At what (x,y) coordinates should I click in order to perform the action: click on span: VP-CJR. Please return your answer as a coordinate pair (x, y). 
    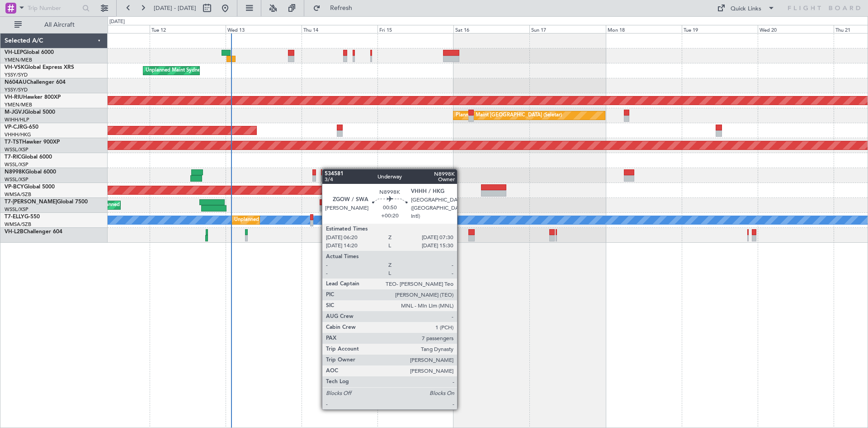
    Looking at the image, I should click on (13, 127).